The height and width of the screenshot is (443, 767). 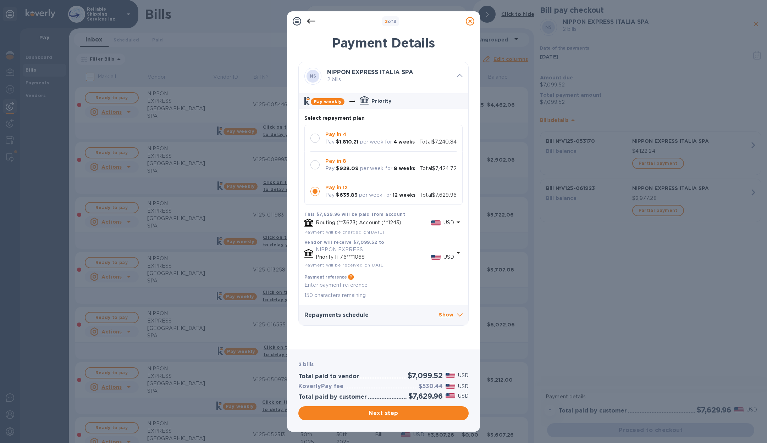 I want to click on b: Select repayment plan, so click(x=335, y=118).